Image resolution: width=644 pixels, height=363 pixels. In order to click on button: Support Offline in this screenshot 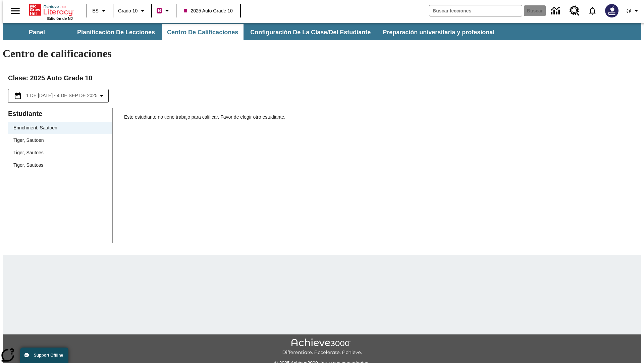, I will do `click(44, 355)`.